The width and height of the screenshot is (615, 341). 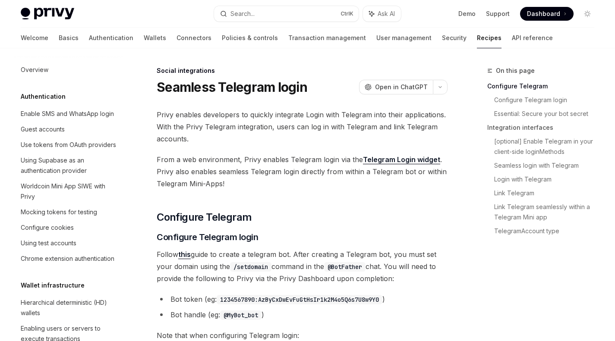 What do you see at coordinates (53, 286) in the screenshot?
I see `h5: Wallet infrastructure` at bounding box center [53, 286].